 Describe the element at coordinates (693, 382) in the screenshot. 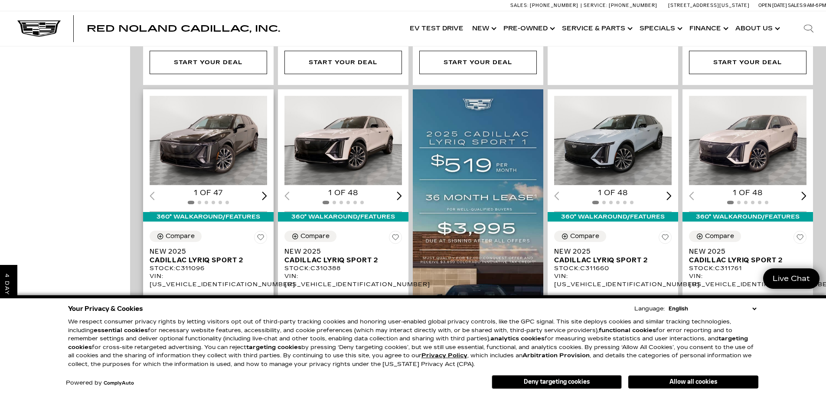

I see `button: Allow all cookies` at that location.